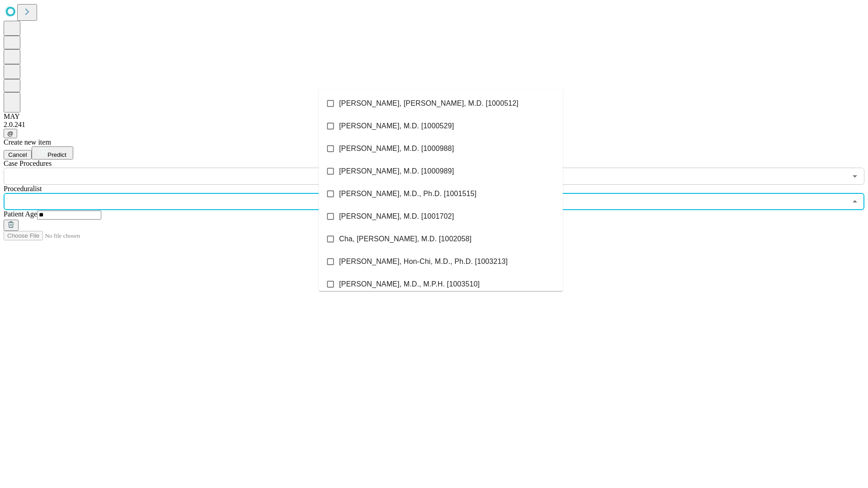 The image size is (868, 488). What do you see at coordinates (17, 154) in the screenshot?
I see `span: Cancel` at bounding box center [17, 154].